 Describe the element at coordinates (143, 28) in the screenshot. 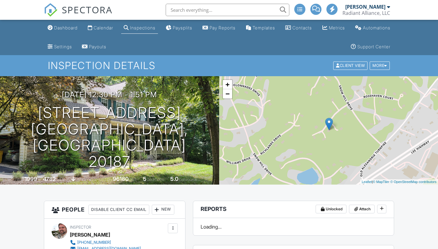

I see `div: Inspections` at that location.